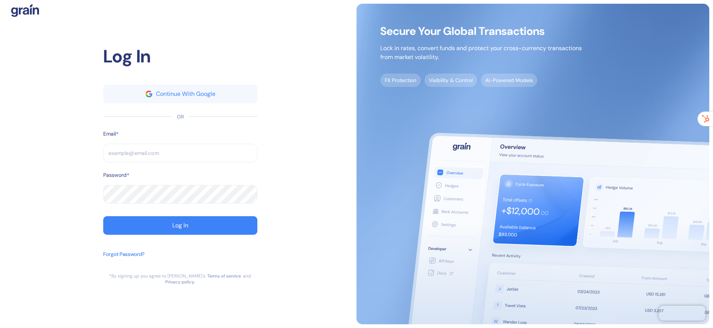  What do you see at coordinates (180, 153) in the screenshot?
I see `input: example@email.com` at bounding box center [180, 153].